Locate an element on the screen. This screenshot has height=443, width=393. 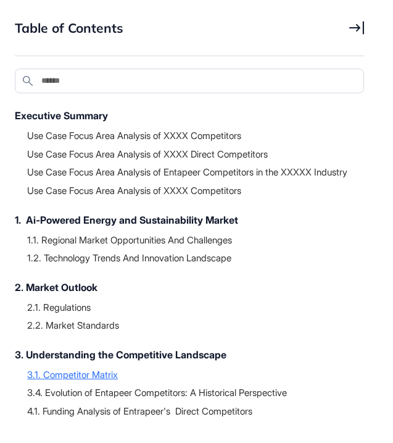
div: 3.4. Evolution of Entapeer Competitors: A Historical Perspective is located at coordinates (190, 392).